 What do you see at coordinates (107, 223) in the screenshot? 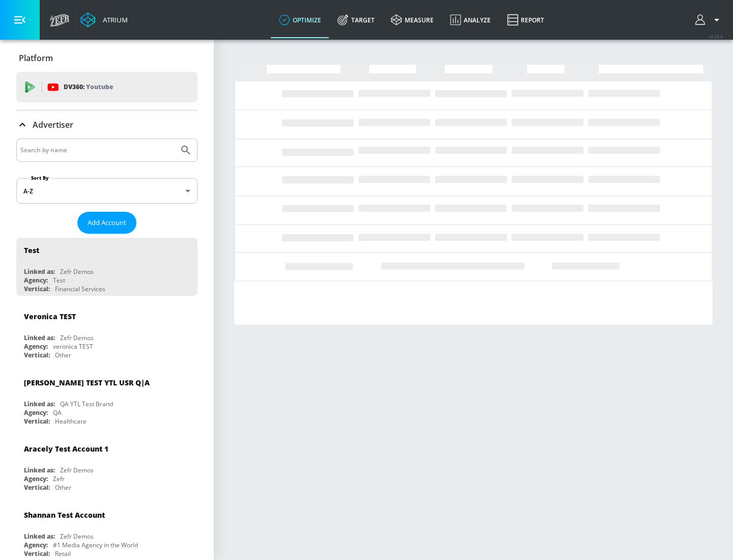
I see `button: Add Account` at bounding box center [107, 223].